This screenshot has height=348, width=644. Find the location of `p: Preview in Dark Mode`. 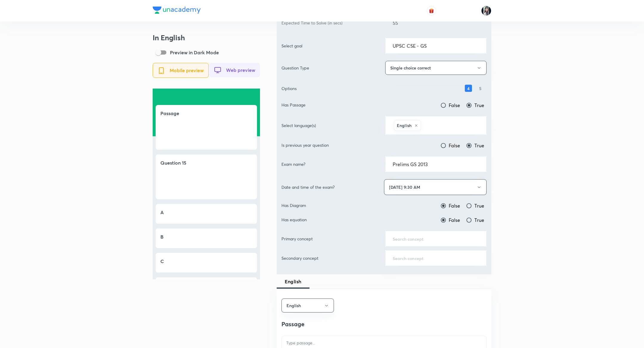

p: Preview in Dark Mode is located at coordinates (194, 52).